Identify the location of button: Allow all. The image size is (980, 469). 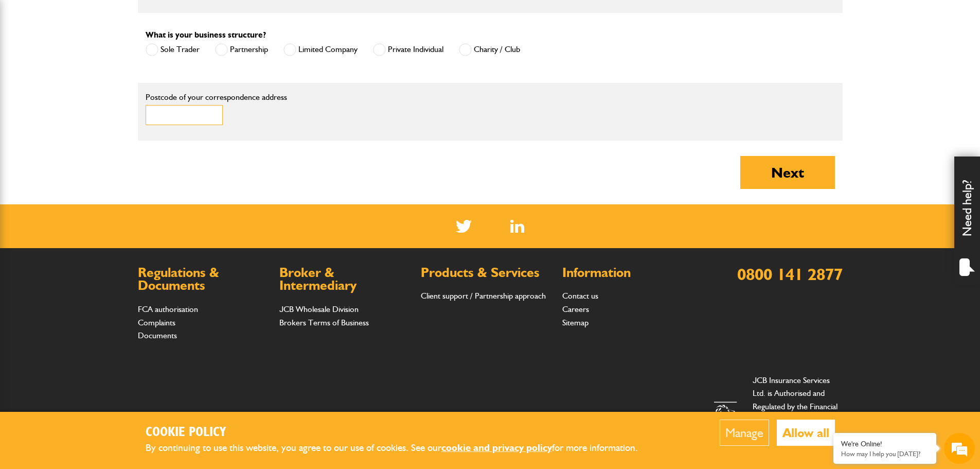
(806, 432).